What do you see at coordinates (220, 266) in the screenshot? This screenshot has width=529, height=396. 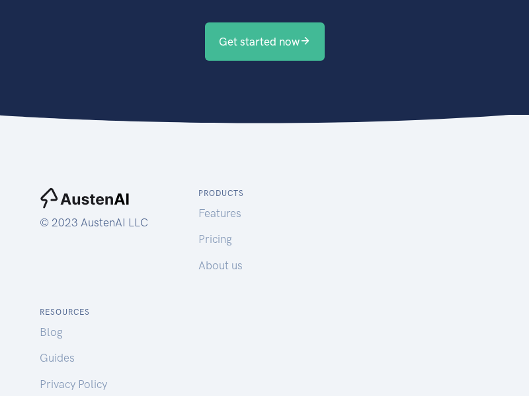 I see `a: About us` at bounding box center [220, 266].